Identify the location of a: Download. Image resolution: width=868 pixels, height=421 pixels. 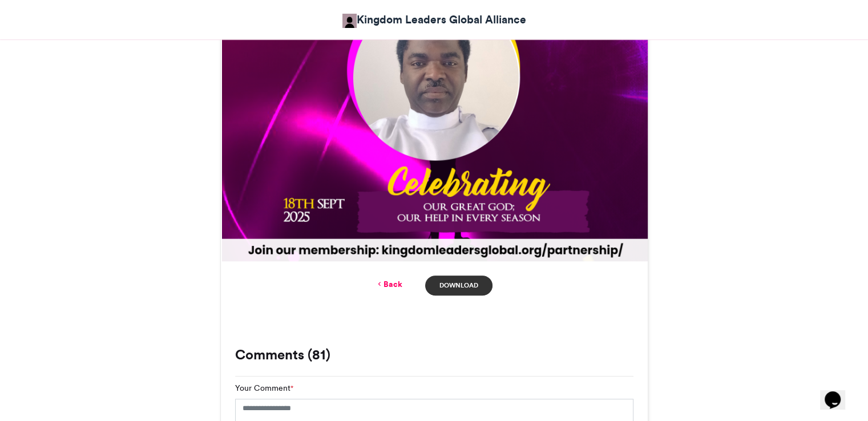
(458, 285).